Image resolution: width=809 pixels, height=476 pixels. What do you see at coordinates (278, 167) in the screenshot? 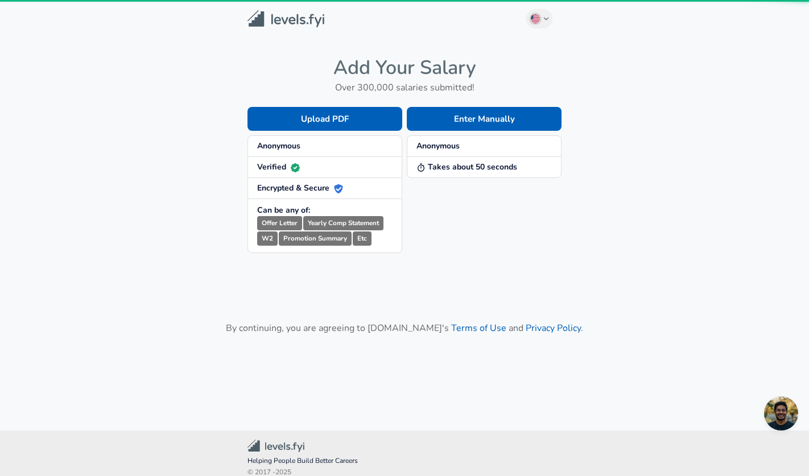
I see `strong: Verified` at bounding box center [278, 167].